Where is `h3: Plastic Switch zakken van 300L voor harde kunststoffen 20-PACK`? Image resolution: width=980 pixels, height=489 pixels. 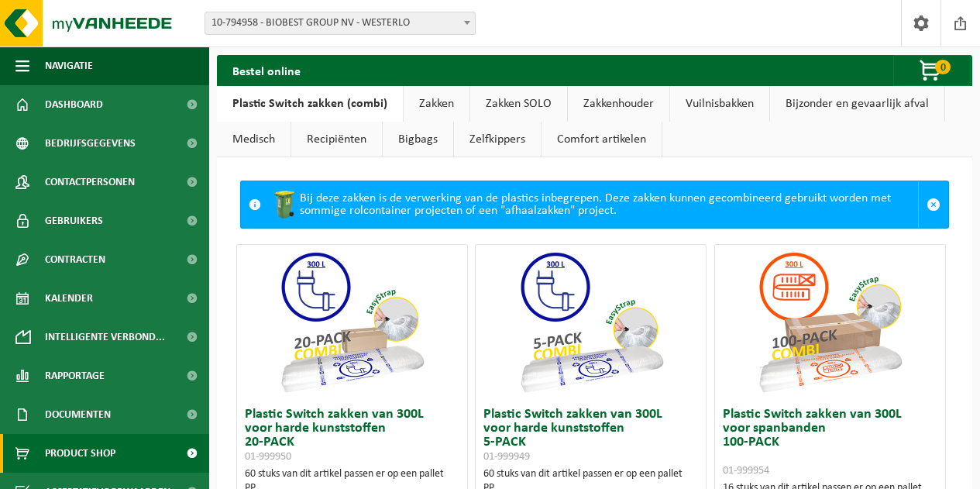 h3: Plastic Switch zakken van 300L voor harde kunststoffen 20-PACK is located at coordinates (352, 435).